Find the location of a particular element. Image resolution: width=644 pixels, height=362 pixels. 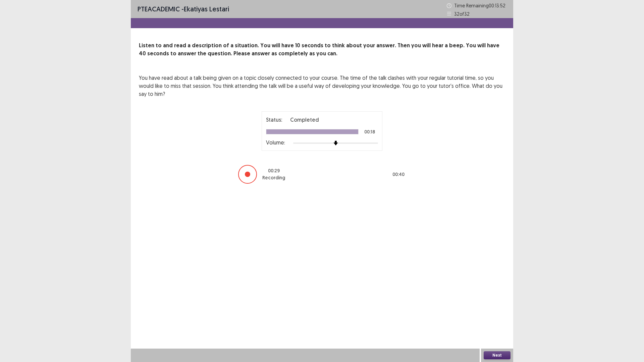

p: 00:18 is located at coordinates (370, 132).